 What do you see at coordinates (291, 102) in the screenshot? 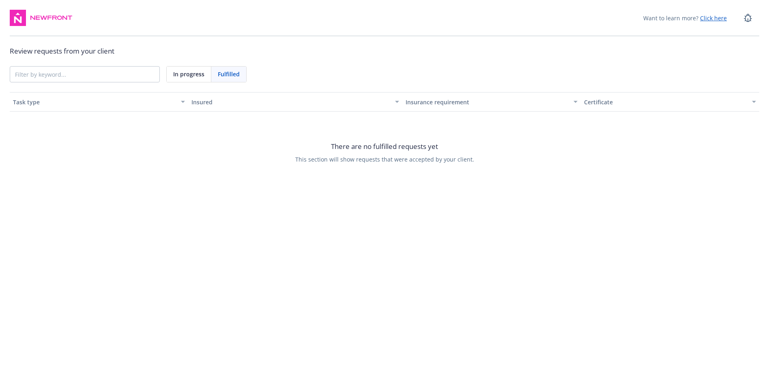
I see `div: Insured` at bounding box center [291, 102].